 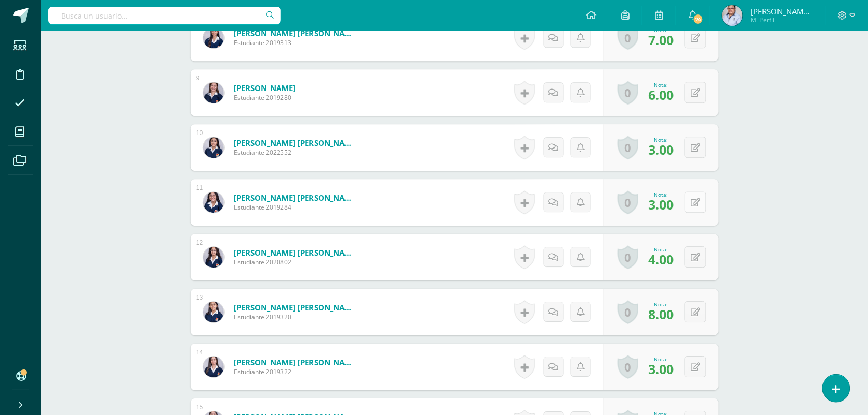 What do you see at coordinates (213, 257) in the screenshot?
I see `img: 27b5924c4eccadfd3ff0ae24cfc3d94a.png` at bounding box center [213, 257].